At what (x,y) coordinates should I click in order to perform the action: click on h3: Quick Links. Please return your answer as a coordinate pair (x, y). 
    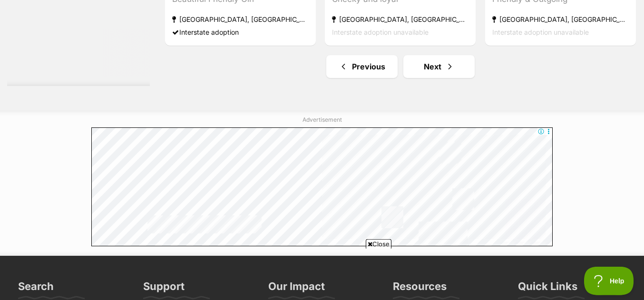
    Looking at the image, I should click on (547, 289).